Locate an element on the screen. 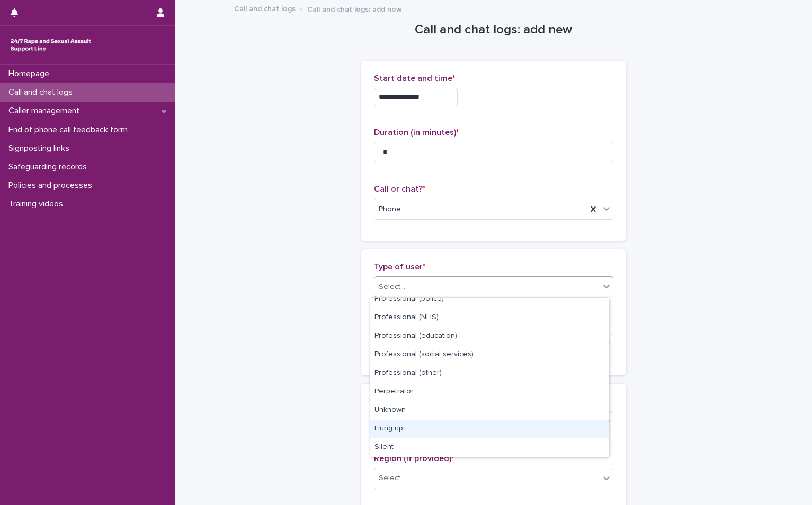  a: Call and chat logs is located at coordinates (265, 8).